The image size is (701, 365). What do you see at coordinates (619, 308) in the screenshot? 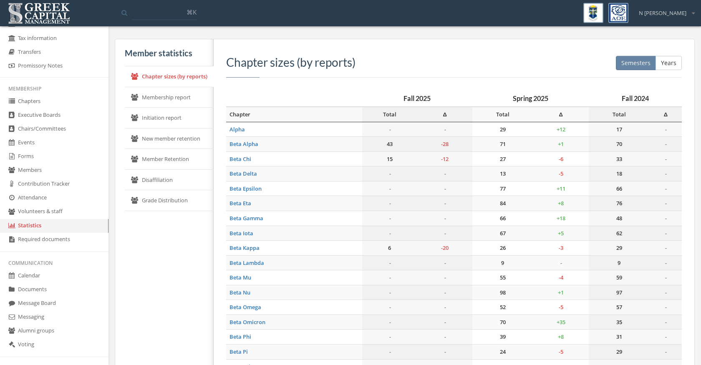
I see `td: 57` at bounding box center [619, 308].